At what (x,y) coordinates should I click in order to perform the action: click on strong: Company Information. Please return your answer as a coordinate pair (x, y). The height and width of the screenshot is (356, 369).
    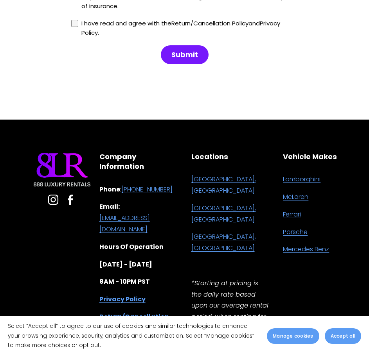
    Looking at the image, I should click on (122, 162).